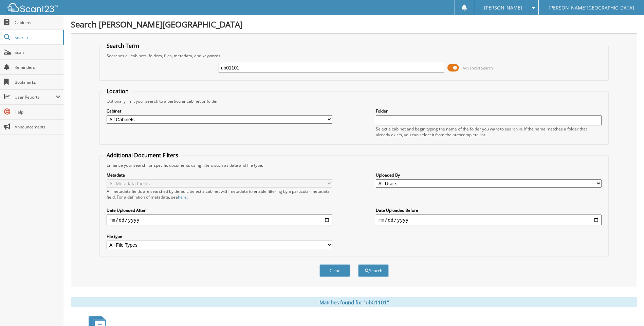 The width and height of the screenshot is (644, 326). Describe the element at coordinates (354, 101) in the screenshot. I see `div: Optionally limit your search to a particular cabinet or folder` at that location.